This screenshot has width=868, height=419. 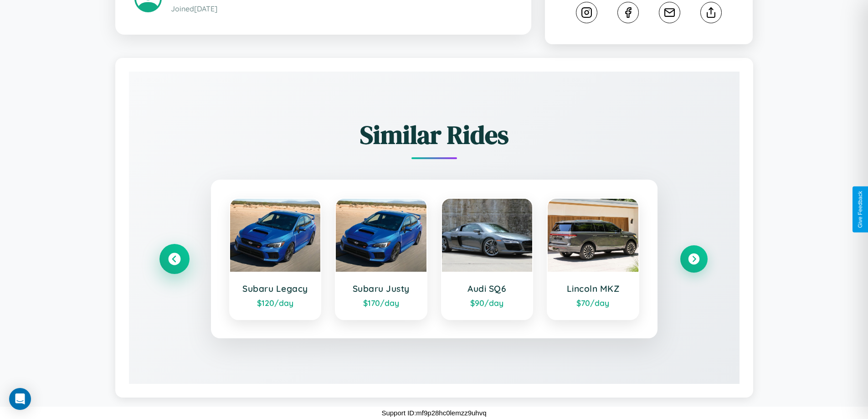 I want to click on h3: Lincoln MKZ, so click(x=593, y=289).